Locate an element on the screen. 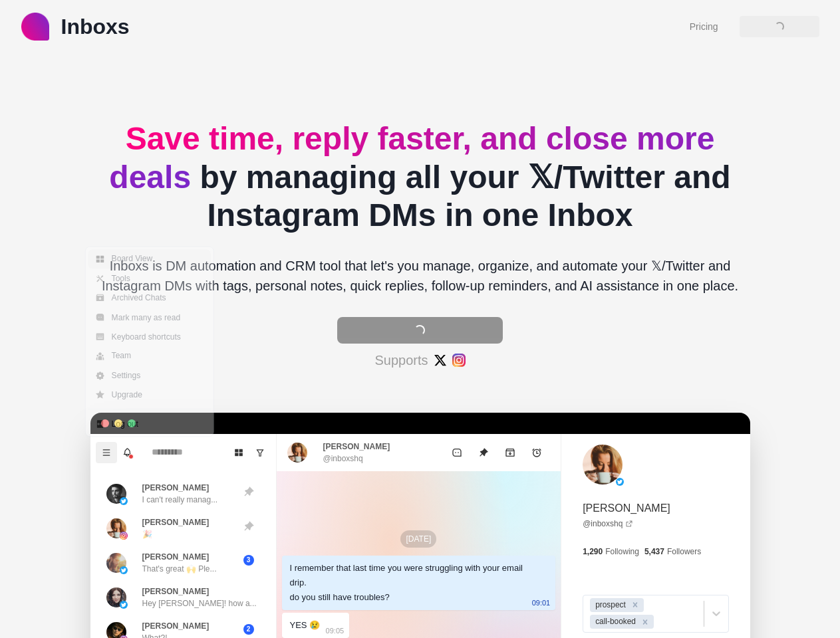 Image resolution: width=840 pixels, height=638 pixels. div: Remove prospect is located at coordinates (635, 605).